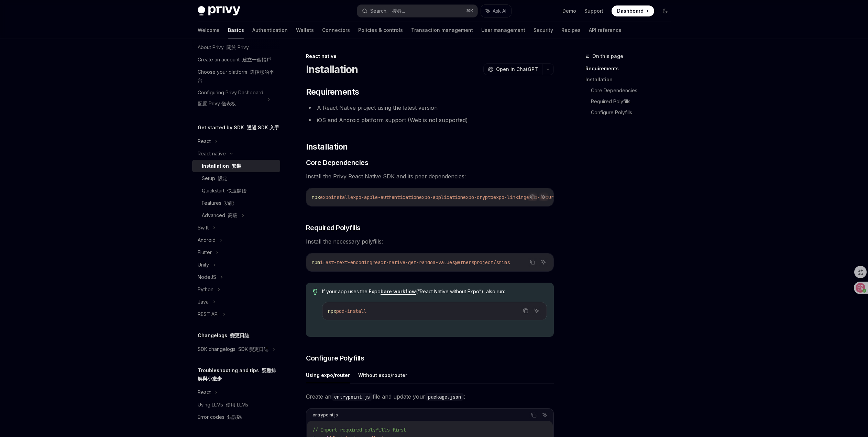 The height and width of the screenshot is (437, 868). I want to click on span: expo-linking, so click(509, 198).